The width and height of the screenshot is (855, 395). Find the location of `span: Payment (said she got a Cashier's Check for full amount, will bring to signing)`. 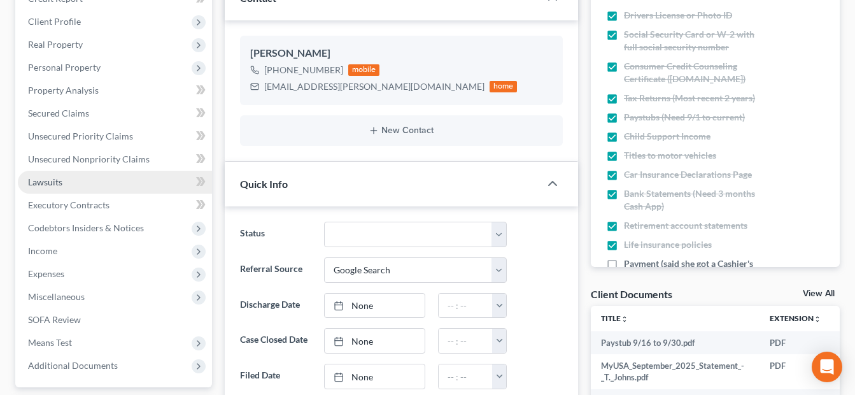

span: Payment (said she got a Cashier's Check for full amount, will bring to signing) is located at coordinates (695, 276).